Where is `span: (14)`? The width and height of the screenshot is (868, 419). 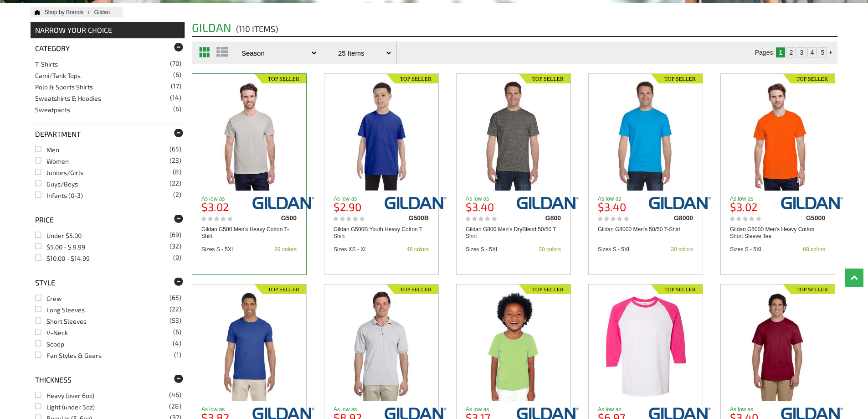
span: (14) is located at coordinates (176, 98).